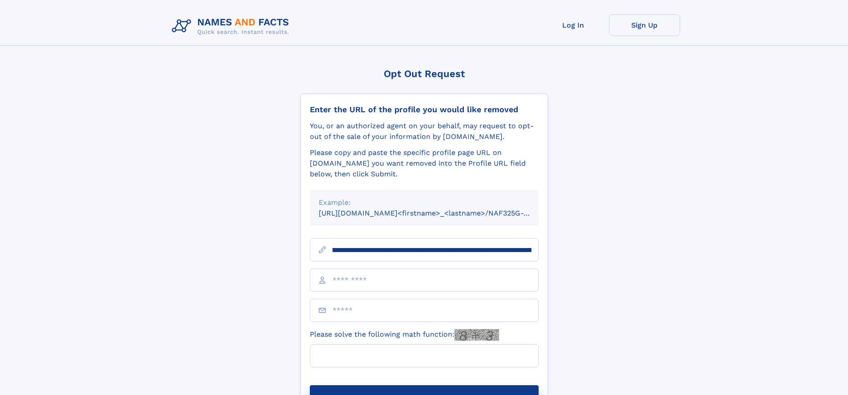 This screenshot has width=848, height=395. I want to click on div: Enter the URL of the profile you would like removed, so click(424, 110).